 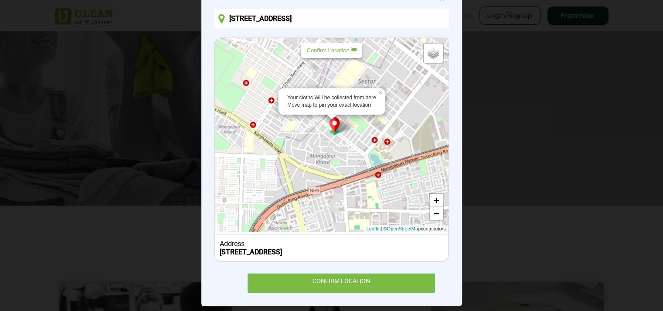 I want to click on div: Address, so click(x=331, y=244).